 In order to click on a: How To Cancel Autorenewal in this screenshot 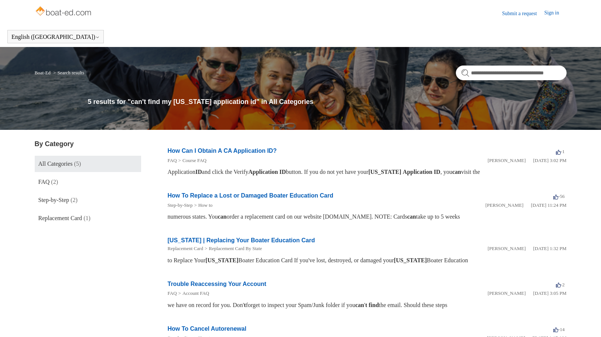, I will do `click(207, 328)`.